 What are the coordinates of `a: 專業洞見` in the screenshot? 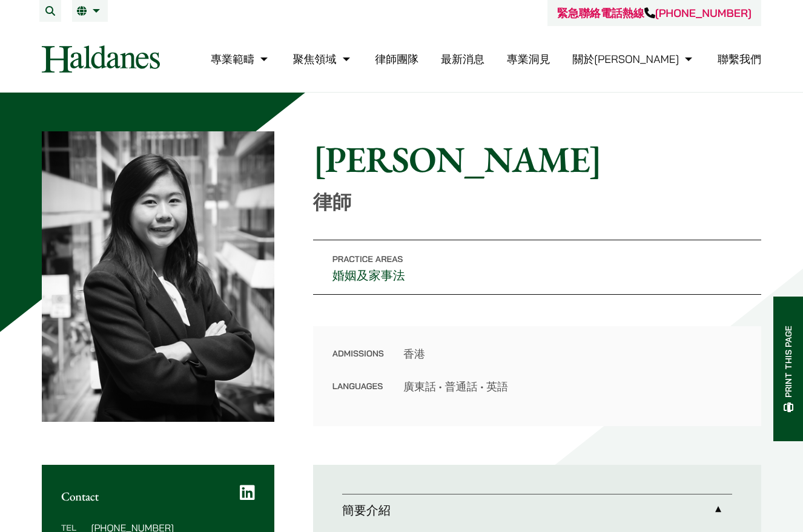 It's located at (529, 59).